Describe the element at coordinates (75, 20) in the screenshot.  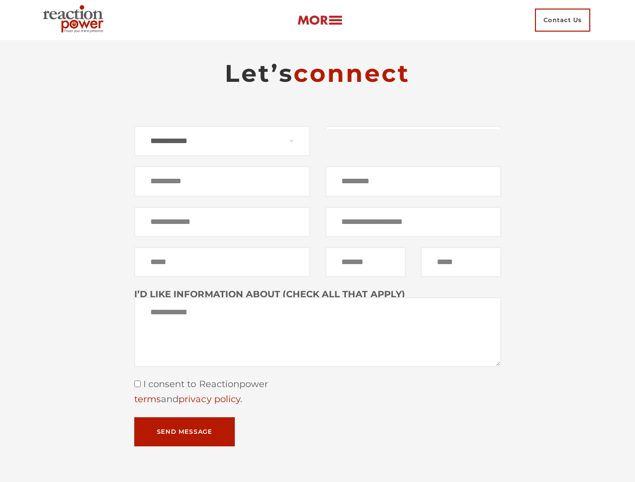
I see `img: Executive Branding | Personal Branding Agency` at that location.